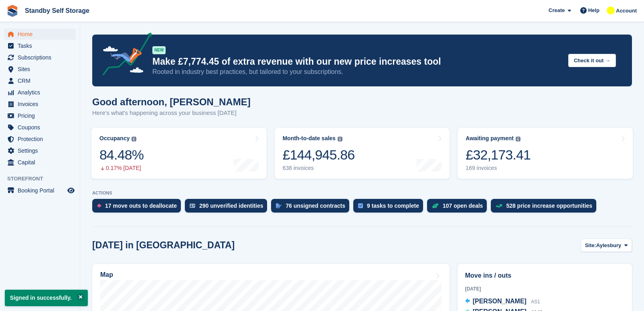  I want to click on span: Settings, so click(42, 151).